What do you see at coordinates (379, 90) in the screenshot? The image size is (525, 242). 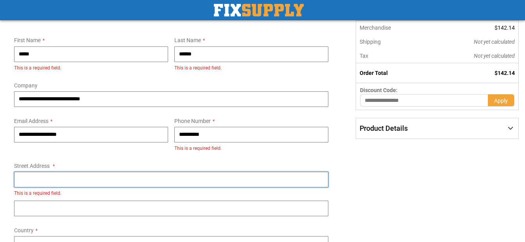 I see `span: Discount Code:` at bounding box center [379, 90].